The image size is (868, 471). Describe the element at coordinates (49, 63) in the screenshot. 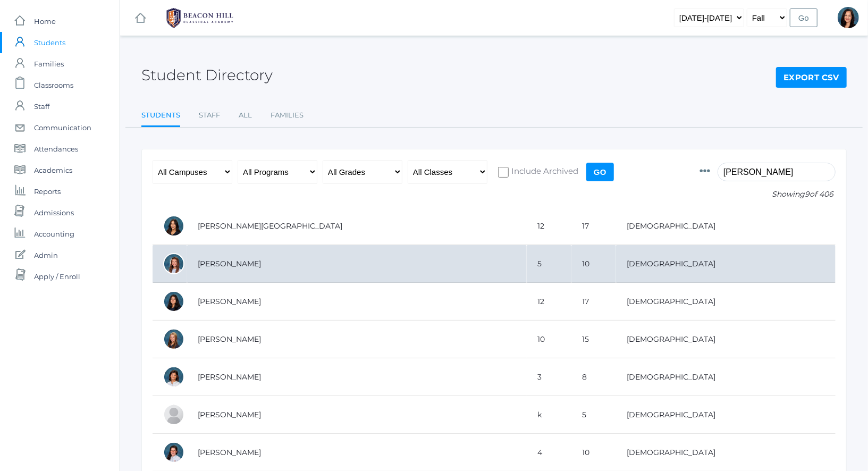

I see `span: Families` at that location.